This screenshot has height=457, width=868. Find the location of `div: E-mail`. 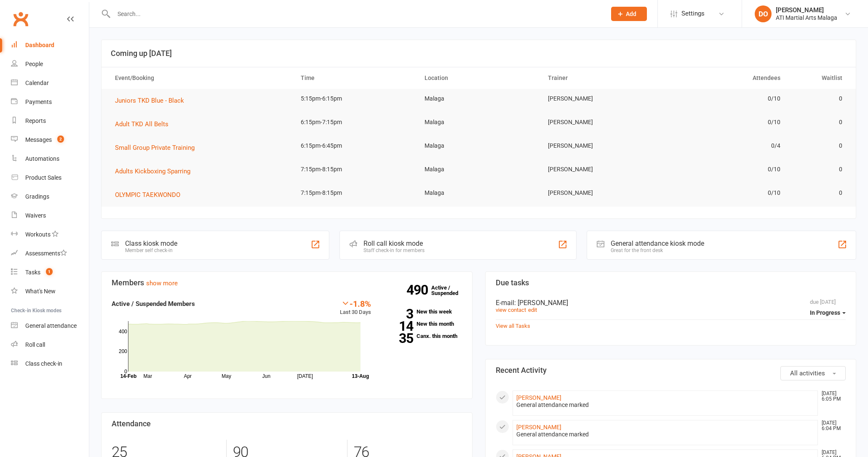

div: E-mail is located at coordinates (671, 303).